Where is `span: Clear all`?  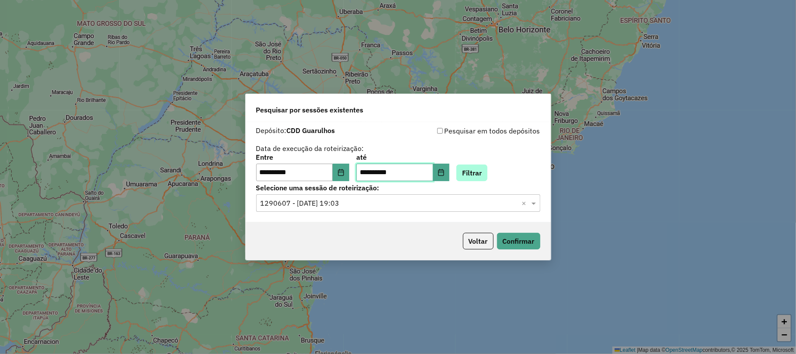 span: Clear all is located at coordinates (526, 203).